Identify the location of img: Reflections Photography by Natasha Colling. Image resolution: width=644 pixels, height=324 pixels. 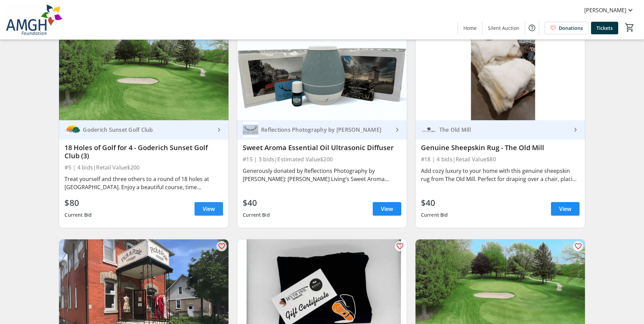
(250, 130).